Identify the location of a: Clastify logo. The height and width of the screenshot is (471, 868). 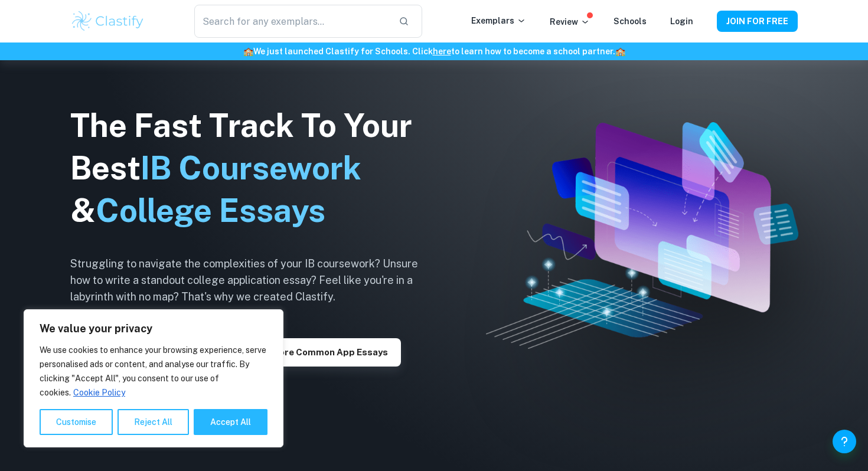
(107, 21).